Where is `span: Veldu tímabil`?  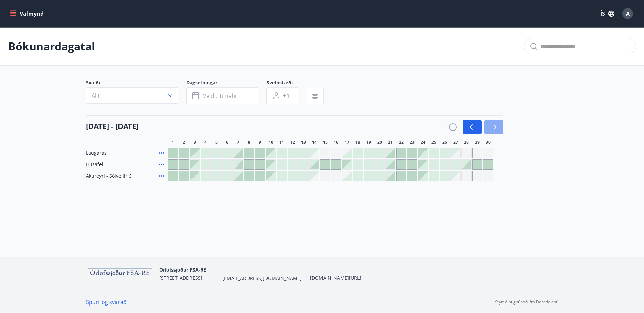 span: Veldu tímabil is located at coordinates (221, 96).